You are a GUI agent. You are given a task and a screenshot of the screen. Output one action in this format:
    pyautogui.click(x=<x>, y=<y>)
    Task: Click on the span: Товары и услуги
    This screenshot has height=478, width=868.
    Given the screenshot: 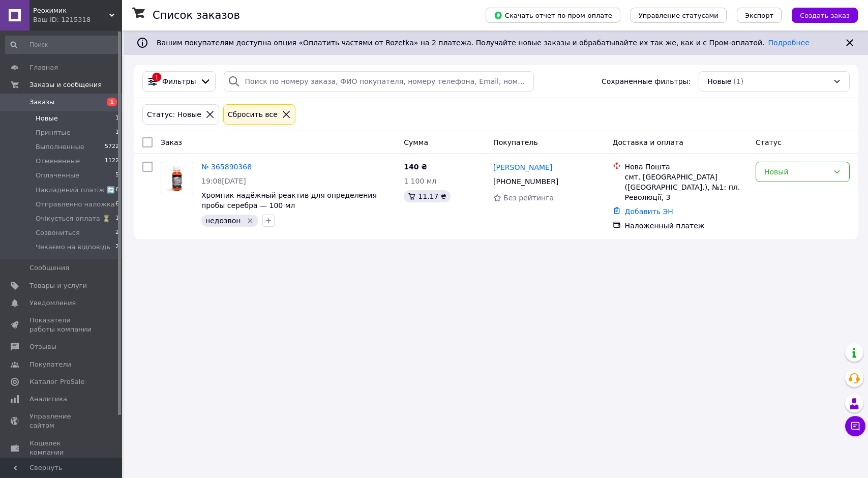 What is the action you would take?
    pyautogui.click(x=58, y=286)
    